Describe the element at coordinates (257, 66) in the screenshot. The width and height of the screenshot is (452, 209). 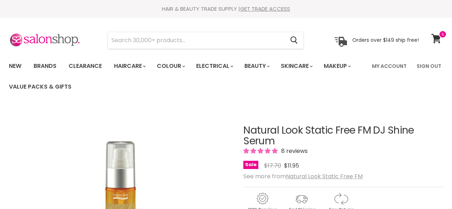
I see `a: Beauty` at that location.